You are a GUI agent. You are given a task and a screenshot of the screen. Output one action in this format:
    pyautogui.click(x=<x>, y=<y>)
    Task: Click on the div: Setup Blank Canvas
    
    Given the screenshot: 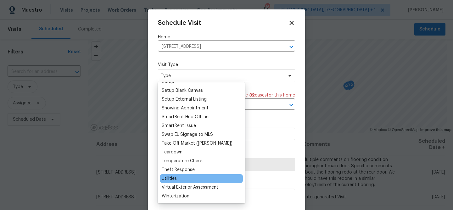 What is the action you would take?
    pyautogui.click(x=182, y=91)
    